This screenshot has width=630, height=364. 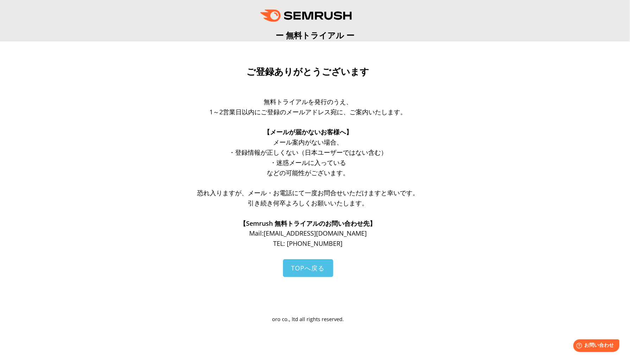 What do you see at coordinates (32, 9) in the screenshot?
I see `span: お問い合わせ` at bounding box center [32, 9].